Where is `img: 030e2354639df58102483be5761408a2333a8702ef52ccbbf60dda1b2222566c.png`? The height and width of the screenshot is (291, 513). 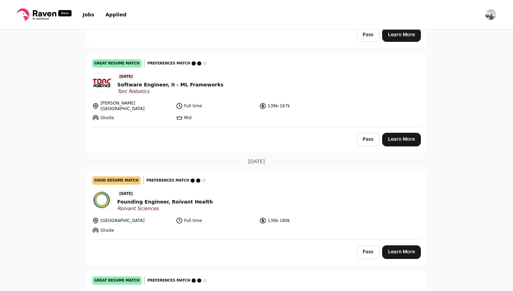
img: 030e2354639df58102483be5761408a2333a8702ef52ccbbf60dda1b2222566c.png is located at coordinates (102, 83).